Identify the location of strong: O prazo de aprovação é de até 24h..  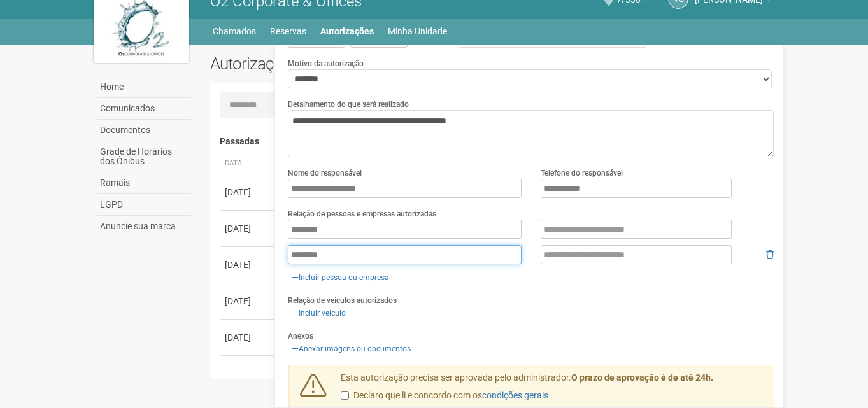
(642, 378).